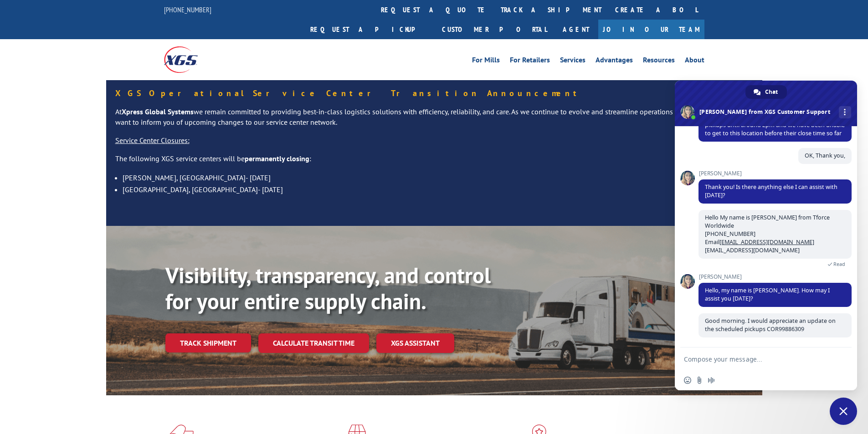 The width and height of the screenshot is (868, 434). I want to click on a: Join Our Team, so click(651, 29).